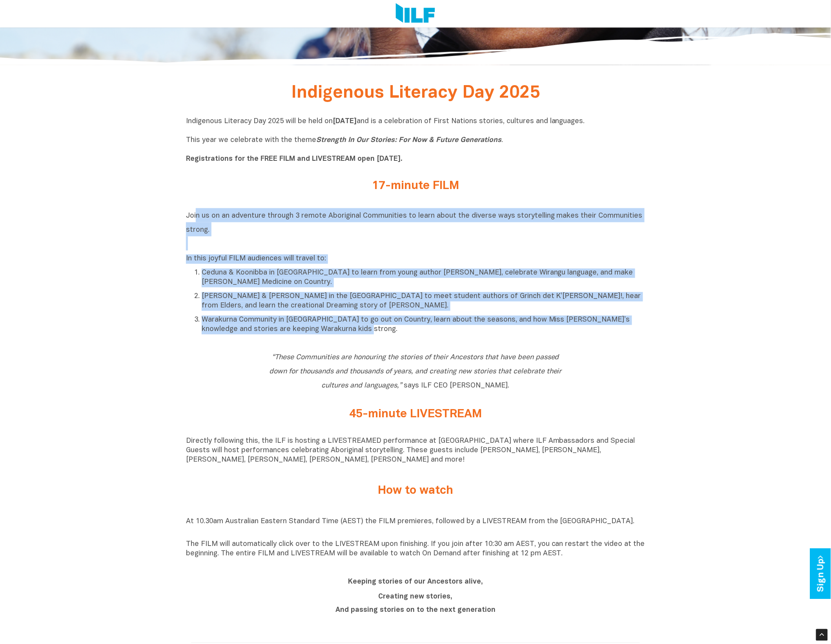 This screenshot has height=644, width=831. Describe the element at coordinates (416, 140) in the screenshot. I see `p: Indigenous Literacy Day 2025 will be held on and is a celebration of First Nations stories, cultu...` at that location.